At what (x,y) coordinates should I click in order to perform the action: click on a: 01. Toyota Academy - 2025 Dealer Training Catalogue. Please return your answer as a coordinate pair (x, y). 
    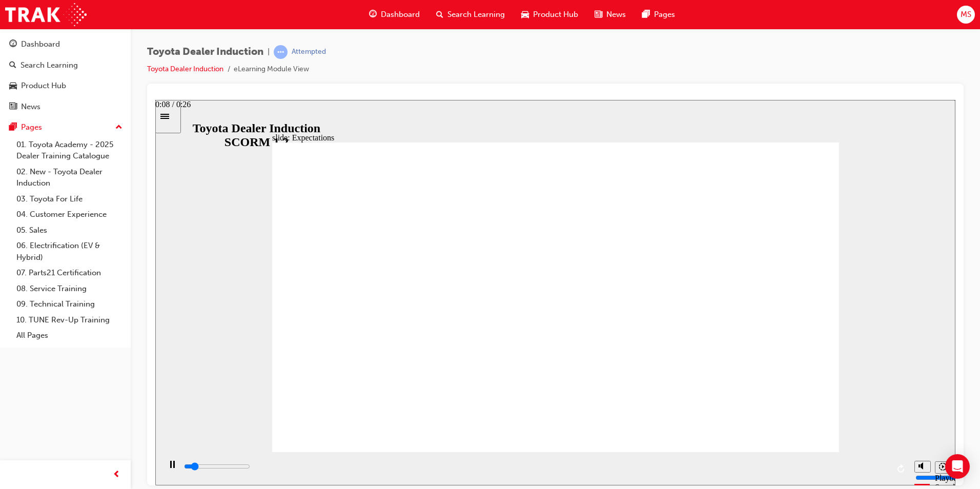
    Looking at the image, I should click on (69, 150).